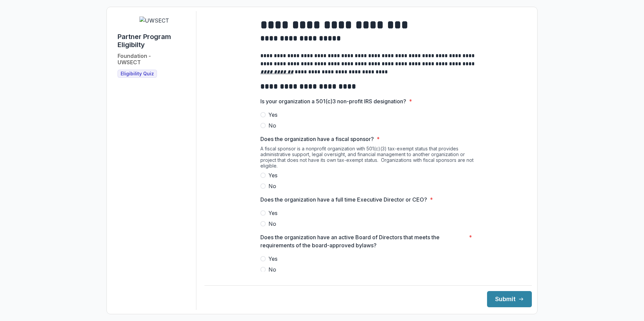 The height and width of the screenshot is (321, 644). What do you see at coordinates (509, 299) in the screenshot?
I see `button: Submit` at bounding box center [509, 299].